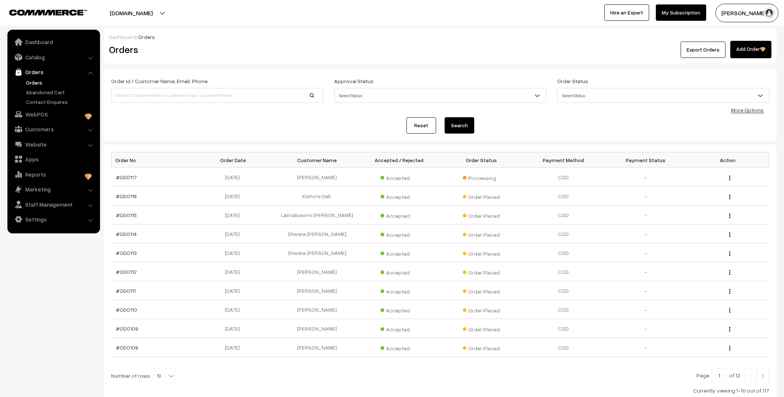 Image resolution: width=784 pixels, height=397 pixels. I want to click on a: #OD0117, so click(126, 177).